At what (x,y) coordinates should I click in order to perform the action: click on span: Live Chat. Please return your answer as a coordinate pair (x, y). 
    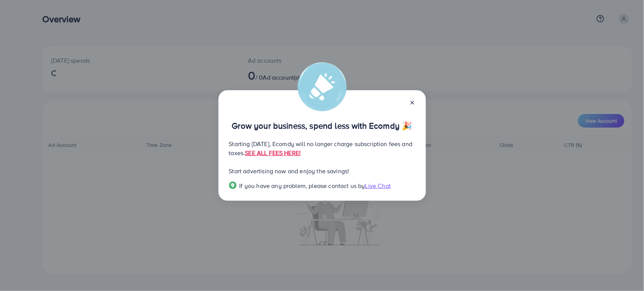
    Looking at the image, I should click on (378, 186).